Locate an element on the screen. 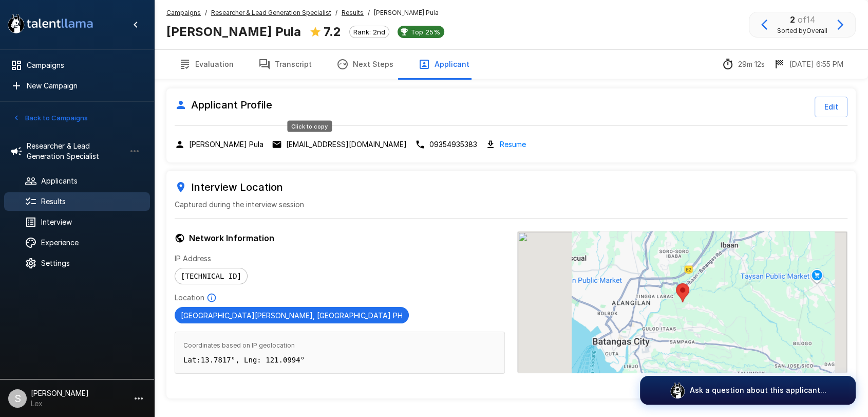 Image resolution: width=868 pixels, height=417 pixels. div: The date and time when the interview was completed is located at coordinates (808, 64).